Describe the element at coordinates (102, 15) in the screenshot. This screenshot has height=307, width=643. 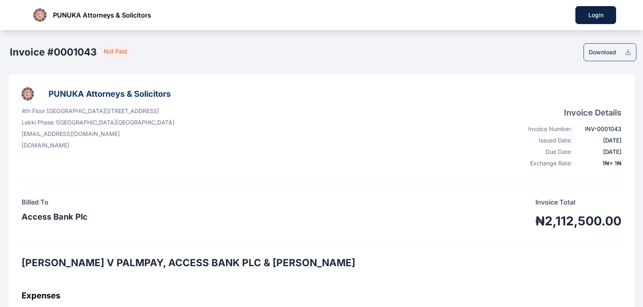
I see `span: PUNUKA Attorneys & Solicitors` at that location.